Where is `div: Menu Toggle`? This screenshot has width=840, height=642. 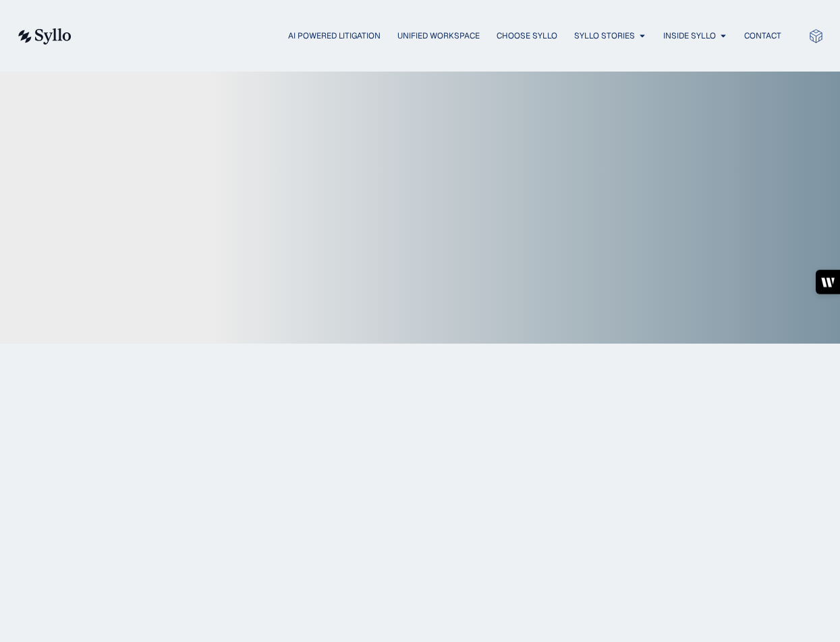 div: Menu Toggle is located at coordinates (440, 35).